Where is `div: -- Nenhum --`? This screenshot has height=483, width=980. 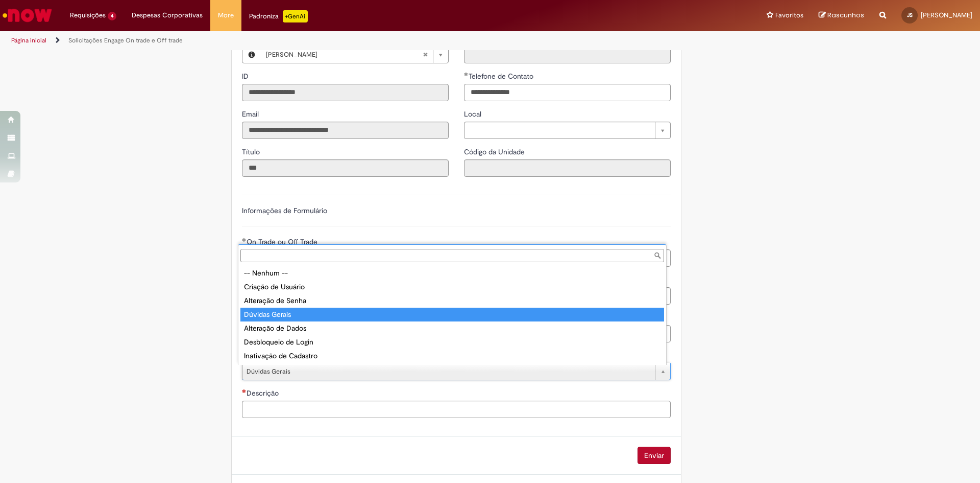 div: -- Nenhum -- is located at coordinates (452, 272).